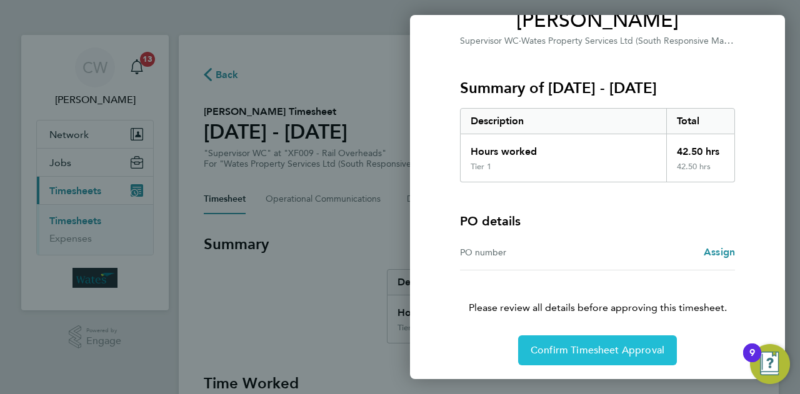  Describe the element at coordinates (597, 350) in the screenshot. I see `button: Confirm Timesheet Approval` at that location.